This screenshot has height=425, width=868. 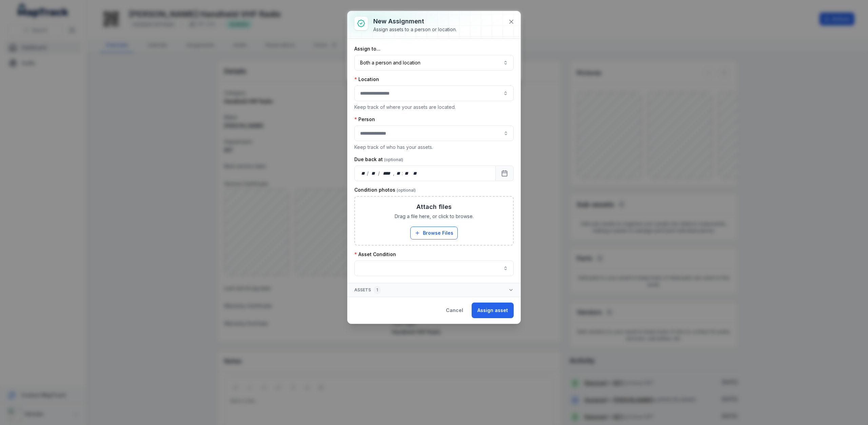 What do you see at coordinates (367, 79) in the screenshot?
I see `label: Location` at bounding box center [367, 79].